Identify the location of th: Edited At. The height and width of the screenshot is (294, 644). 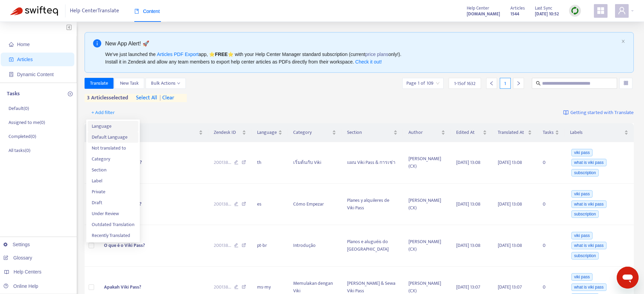
(472, 133).